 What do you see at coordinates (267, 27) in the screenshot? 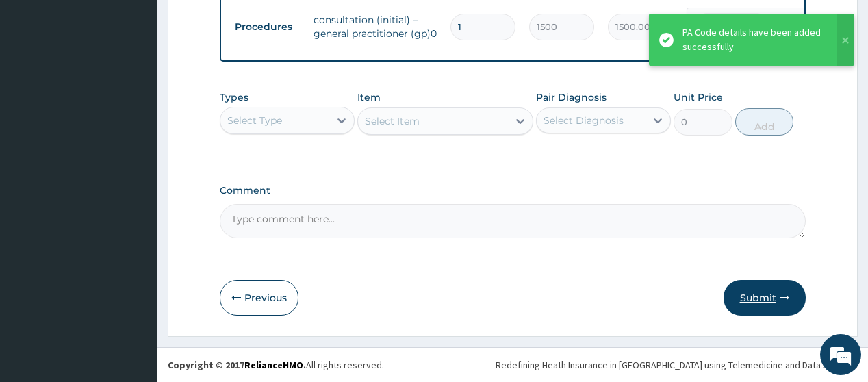
I see `td: Procedures` at bounding box center [267, 27].